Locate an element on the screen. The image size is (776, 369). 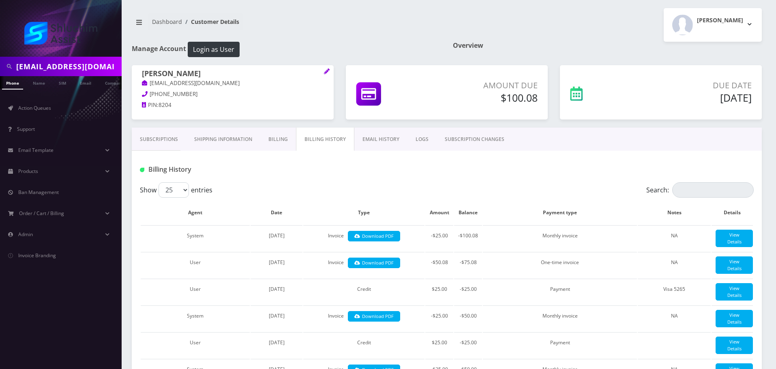
td: Visa 5265 is located at coordinates (674, 292).